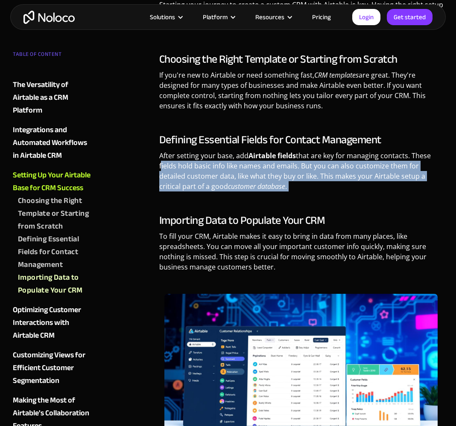 This screenshot has width=456, height=426. I want to click on a: The Versatility of Airtable as a CRM Platform, so click(53, 98).